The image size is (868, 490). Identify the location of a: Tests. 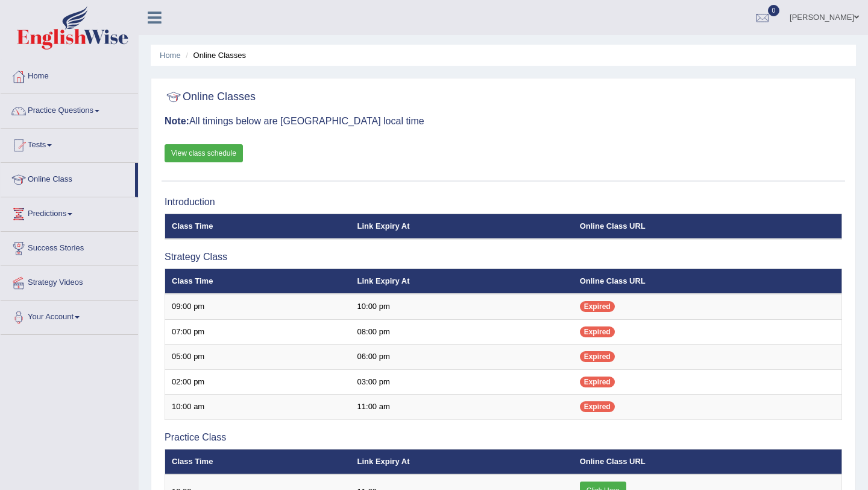
(69, 144).